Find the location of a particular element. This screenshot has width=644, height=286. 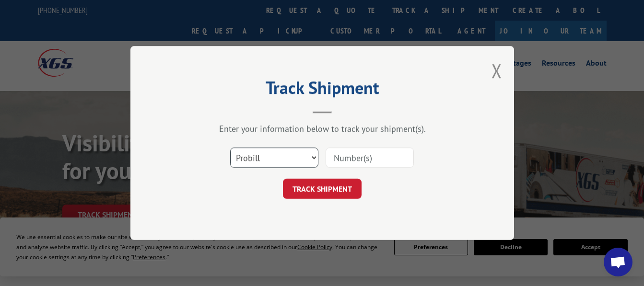

div: Enter your information below to track your shipment(s). is located at coordinates (322, 128).